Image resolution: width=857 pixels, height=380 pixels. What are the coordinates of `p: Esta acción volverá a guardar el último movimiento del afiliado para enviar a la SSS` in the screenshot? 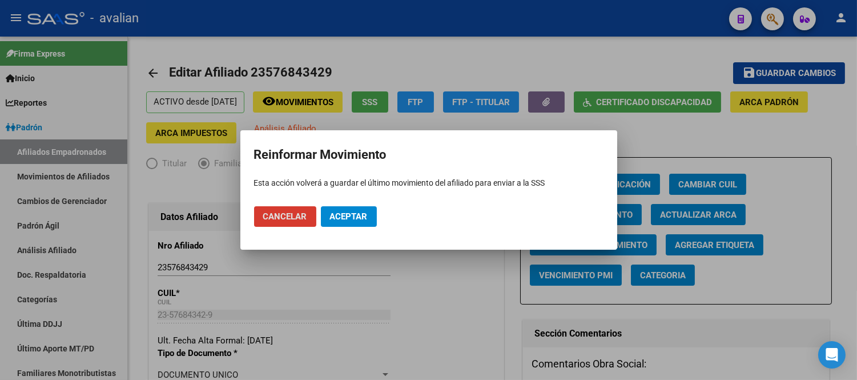 It's located at (429, 183).